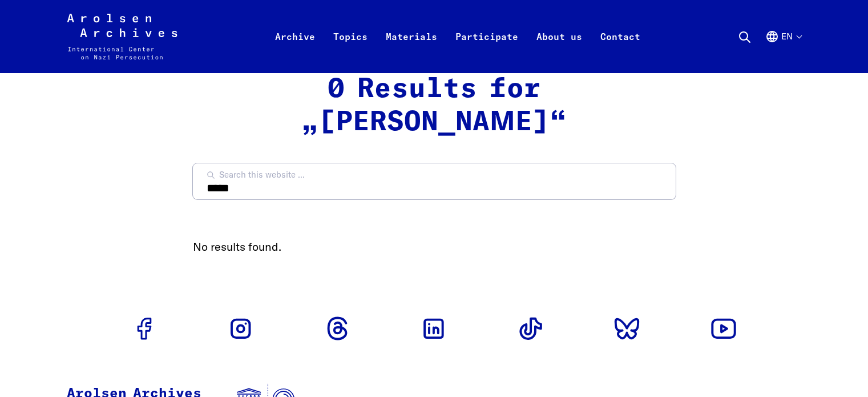 Image resolution: width=868 pixels, height=397 pixels. Describe the element at coordinates (412, 50) in the screenshot. I see `a: Materials` at that location.